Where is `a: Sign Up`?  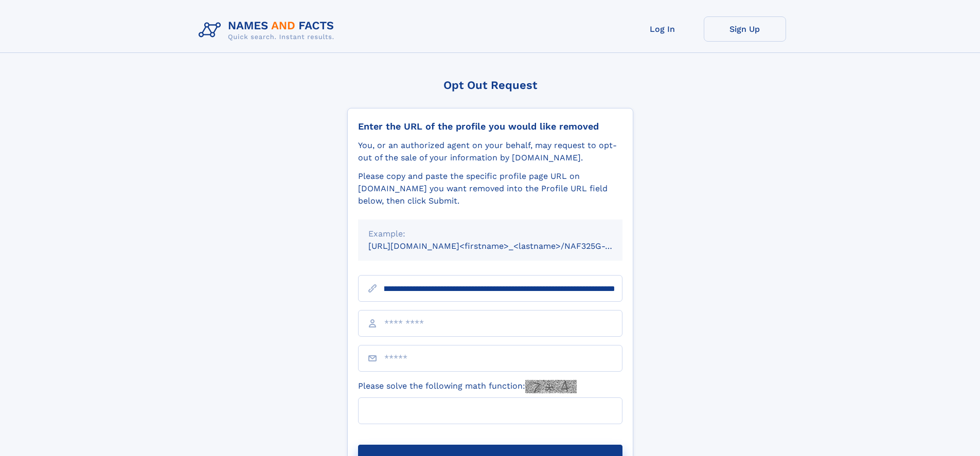
a: Sign Up is located at coordinates (745, 29).